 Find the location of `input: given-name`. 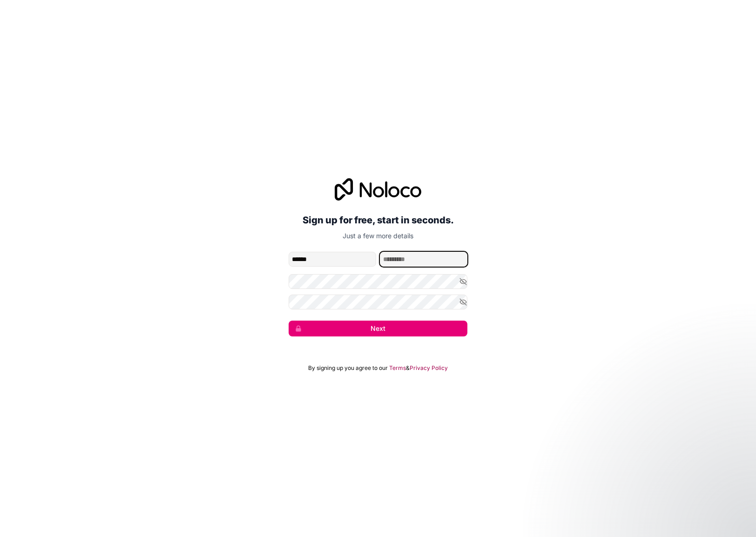

input: given-name is located at coordinates (333, 259).